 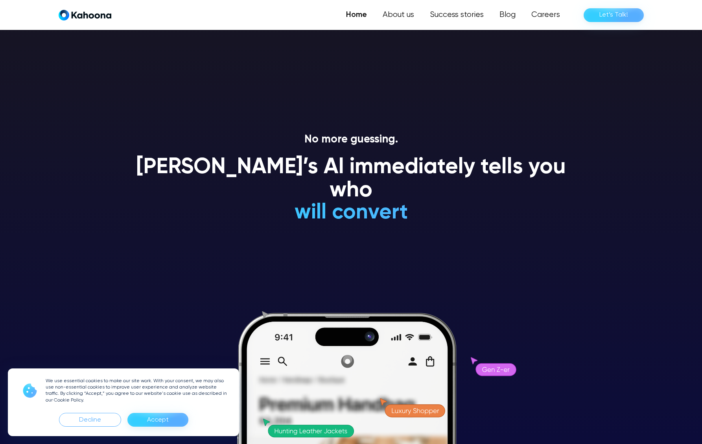 What do you see at coordinates (138, 390) in the screenshot?
I see `p: We use essential cookies to make our site work. With your consent, we may also use non-essential ...` at bounding box center [138, 390].